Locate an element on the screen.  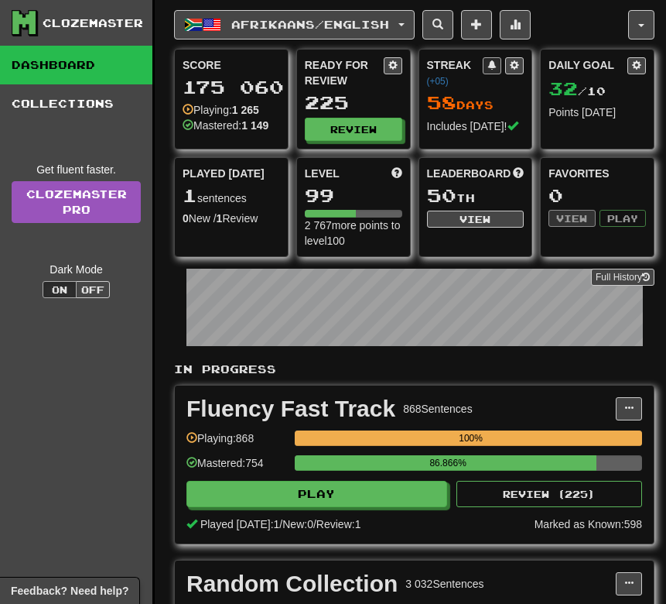
div: sentences is located at coordinates (231, 196).